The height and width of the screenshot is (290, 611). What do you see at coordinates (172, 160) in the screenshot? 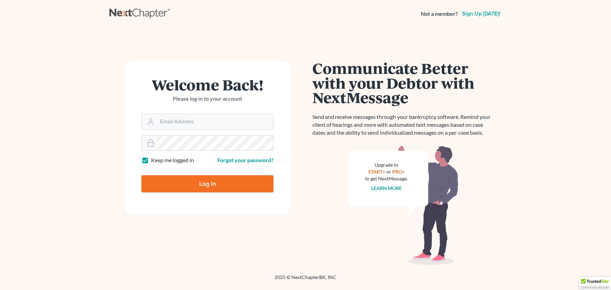
I see `label: Keep me logged in` at bounding box center [172, 160].